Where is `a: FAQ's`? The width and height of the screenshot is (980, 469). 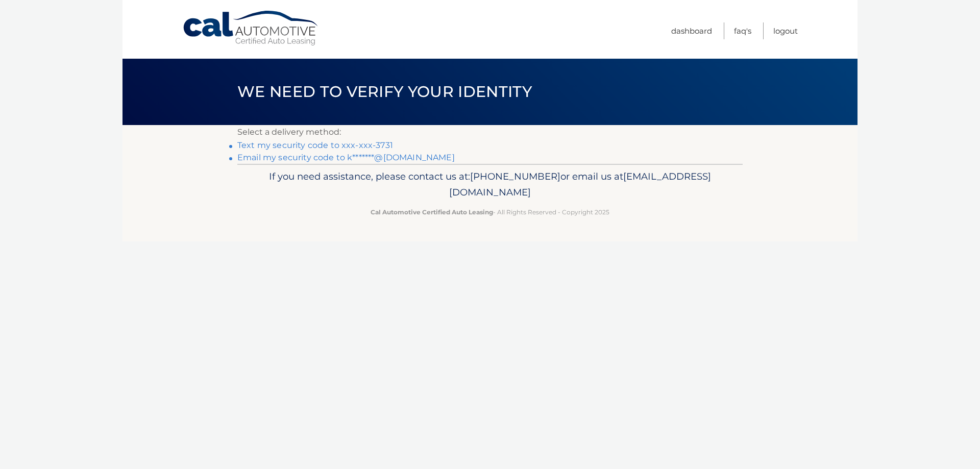 a: FAQ's is located at coordinates (743, 31).